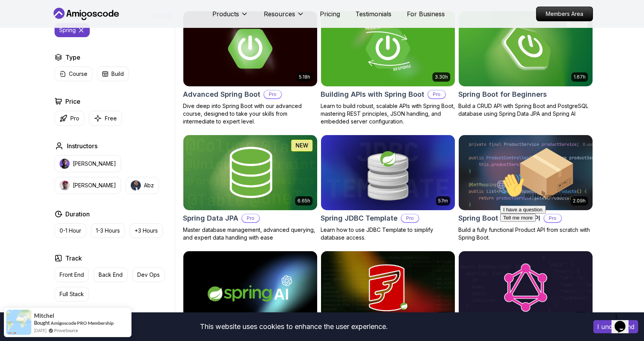  Describe the element at coordinates (149, 275) in the screenshot. I see `button: Dev Ops` at that location.